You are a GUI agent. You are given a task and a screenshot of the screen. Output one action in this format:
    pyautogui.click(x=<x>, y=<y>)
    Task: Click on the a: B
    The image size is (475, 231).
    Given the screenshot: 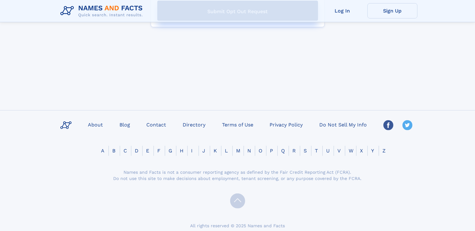 What is the action you would take?
    pyautogui.click(x=114, y=150)
    